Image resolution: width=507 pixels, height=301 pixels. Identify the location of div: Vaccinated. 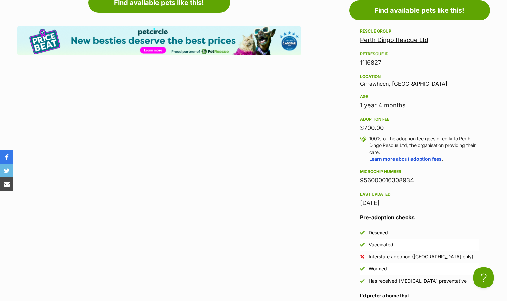
(381, 244).